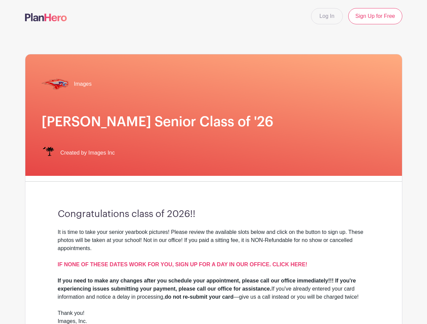 The height and width of the screenshot is (324, 427). I want to click on span: Images, so click(83, 84).